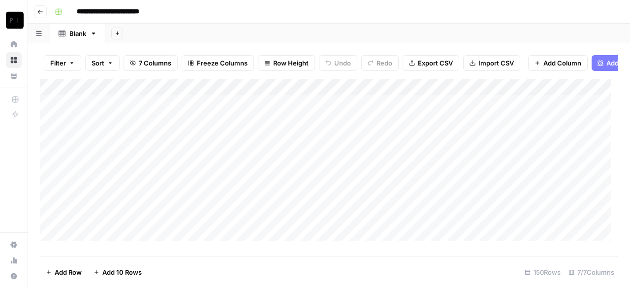  What do you see at coordinates (151, 63) in the screenshot?
I see `button: 7 Columns` at bounding box center [151, 63].